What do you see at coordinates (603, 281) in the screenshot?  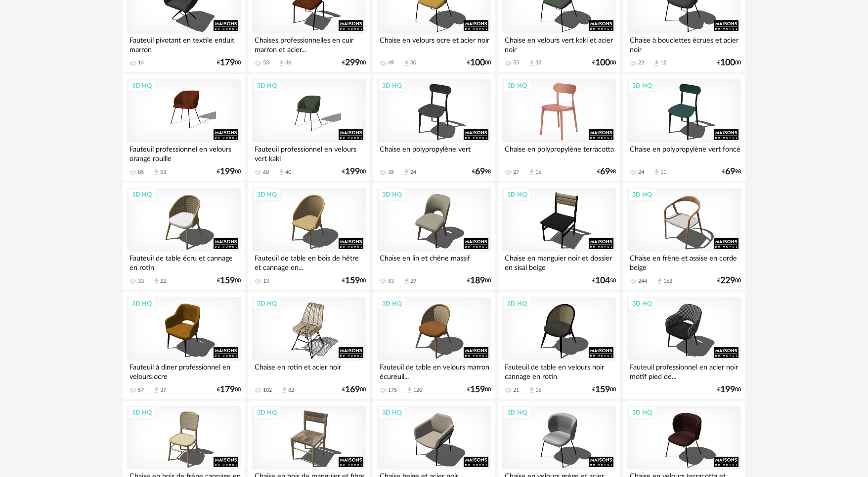 I see `span: 104` at bounding box center [603, 281].